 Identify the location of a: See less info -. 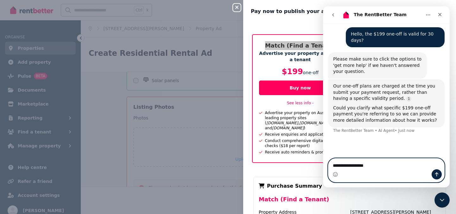
(300, 103).